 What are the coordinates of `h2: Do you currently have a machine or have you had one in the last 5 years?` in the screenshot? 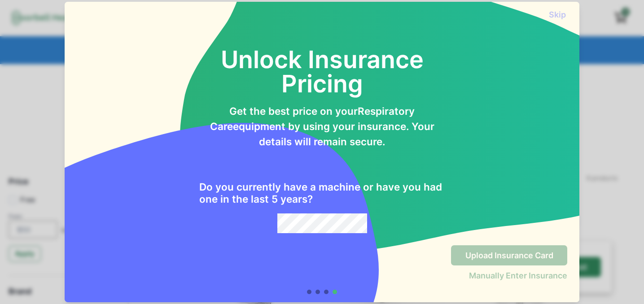 It's located at (322, 193).